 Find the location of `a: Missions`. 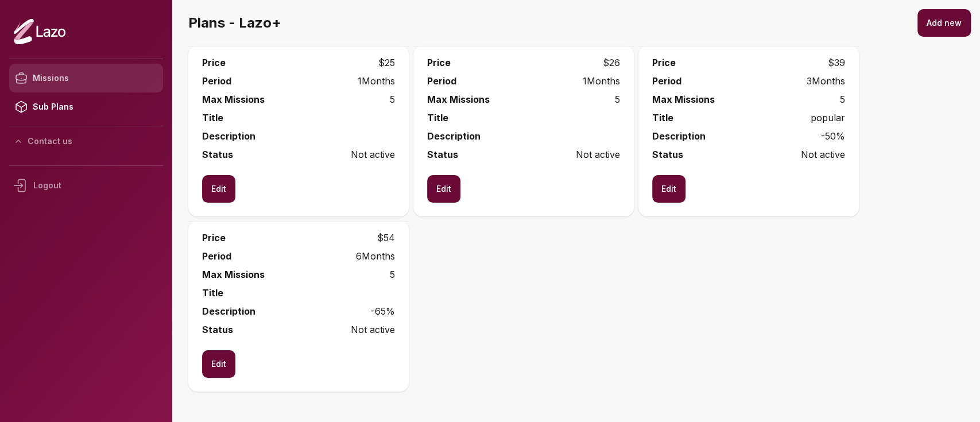

a: Missions is located at coordinates (87, 78).